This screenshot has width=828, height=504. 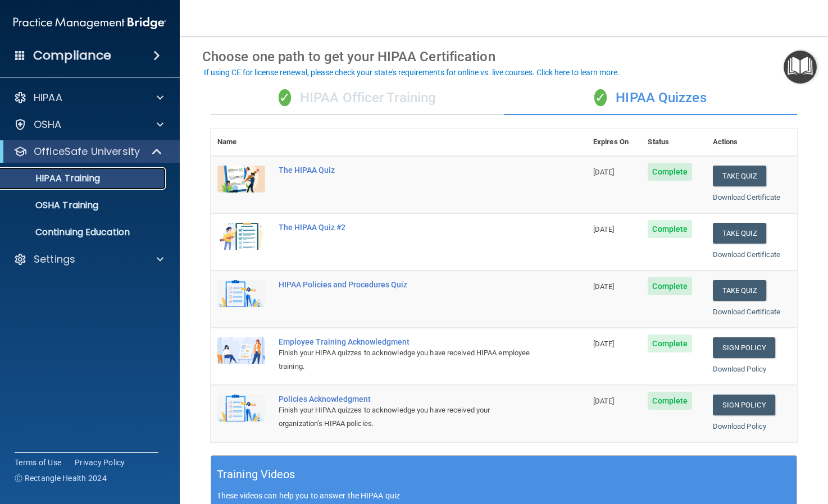 I want to click on div: HIPAA Policies and Procedures Quiz, so click(x=404, y=285).